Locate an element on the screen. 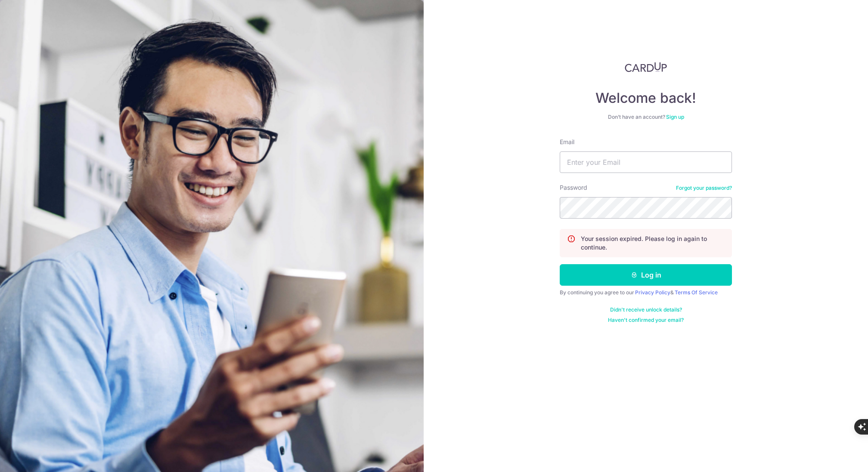  label: Password is located at coordinates (573, 187).